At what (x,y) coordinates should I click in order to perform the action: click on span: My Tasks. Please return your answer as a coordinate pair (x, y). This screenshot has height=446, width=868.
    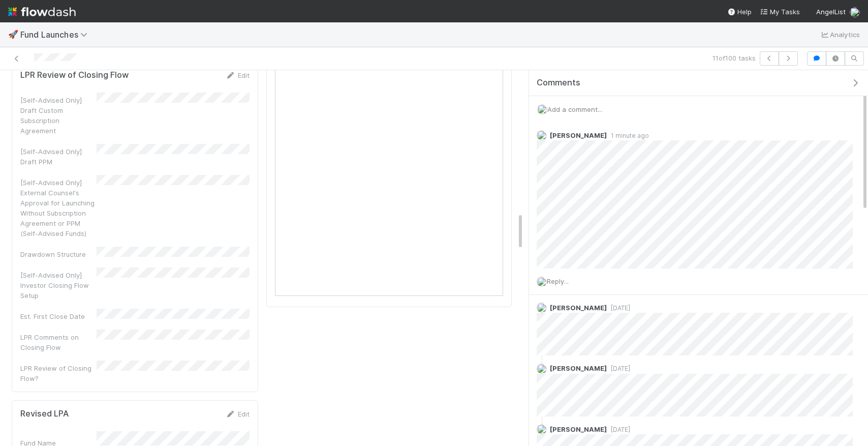
    Looking at the image, I should click on (780, 12).